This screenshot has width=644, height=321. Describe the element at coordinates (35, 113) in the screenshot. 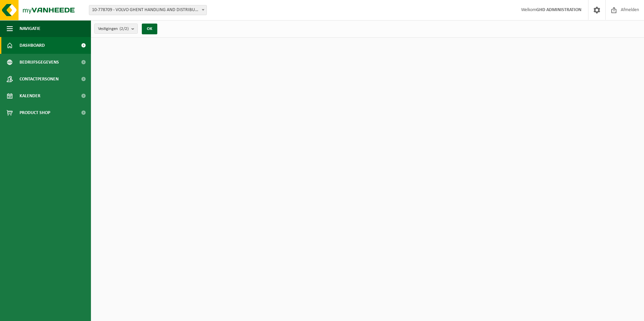

I see `span: Product Shop` at that location.